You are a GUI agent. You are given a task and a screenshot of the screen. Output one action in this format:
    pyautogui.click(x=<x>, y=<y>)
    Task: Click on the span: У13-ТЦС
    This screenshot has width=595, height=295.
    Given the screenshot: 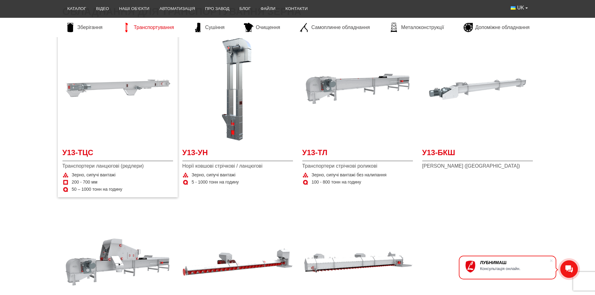 What is the action you would take?
    pyautogui.click(x=118, y=154)
    